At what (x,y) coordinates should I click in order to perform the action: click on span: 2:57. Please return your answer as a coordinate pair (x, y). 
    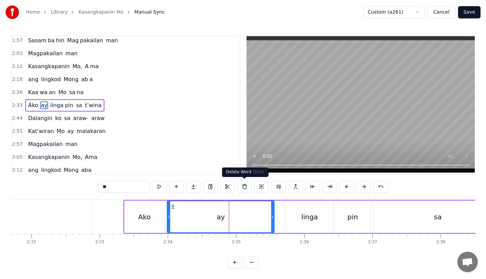
    Looking at the image, I should click on (17, 144).